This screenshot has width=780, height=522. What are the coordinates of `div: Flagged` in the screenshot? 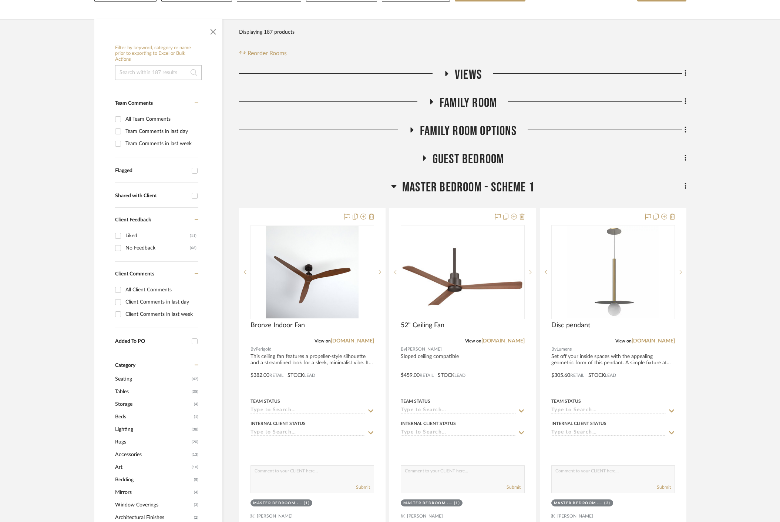 It's located at (151, 171).